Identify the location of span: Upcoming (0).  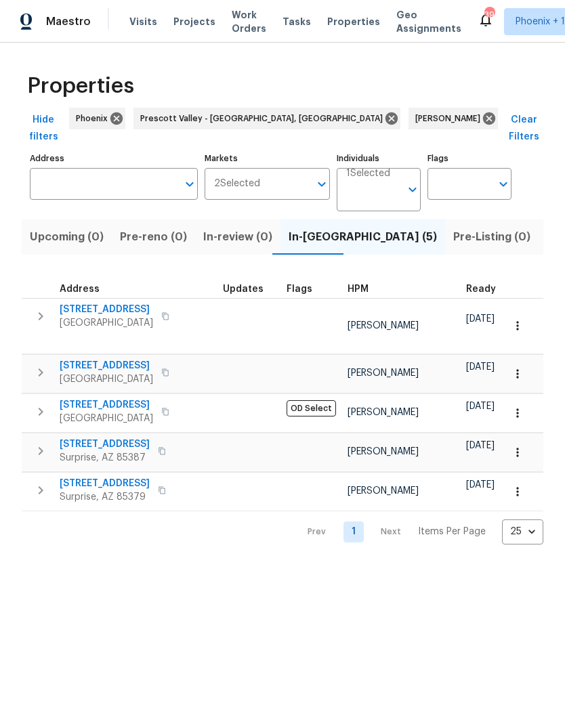
(66, 237).